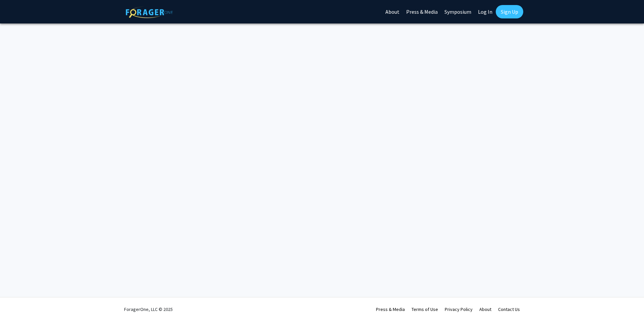 This screenshot has height=321, width=644. Describe the element at coordinates (390, 310) in the screenshot. I see `a: Press & Media` at that location.